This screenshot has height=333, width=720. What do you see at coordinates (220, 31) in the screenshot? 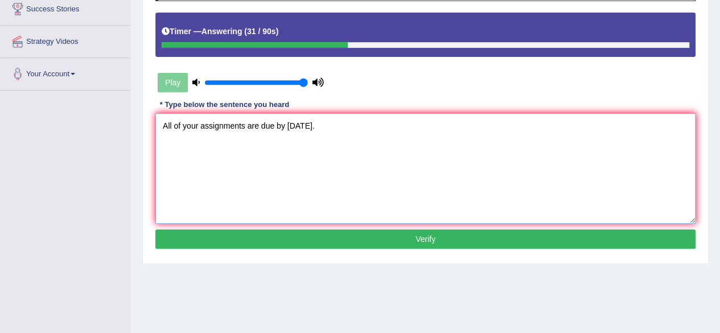
I see `h5: Timer —` at bounding box center [220, 31].